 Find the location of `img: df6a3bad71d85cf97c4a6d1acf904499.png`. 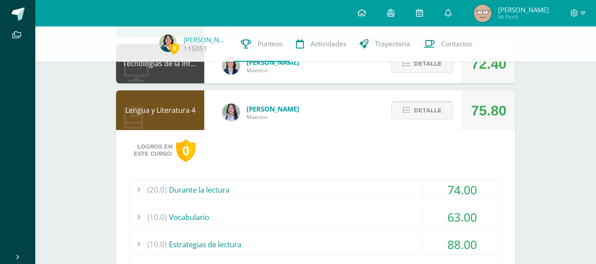

img: df6a3bad71d85cf97c4a6d1acf904499.png is located at coordinates (231, 113).